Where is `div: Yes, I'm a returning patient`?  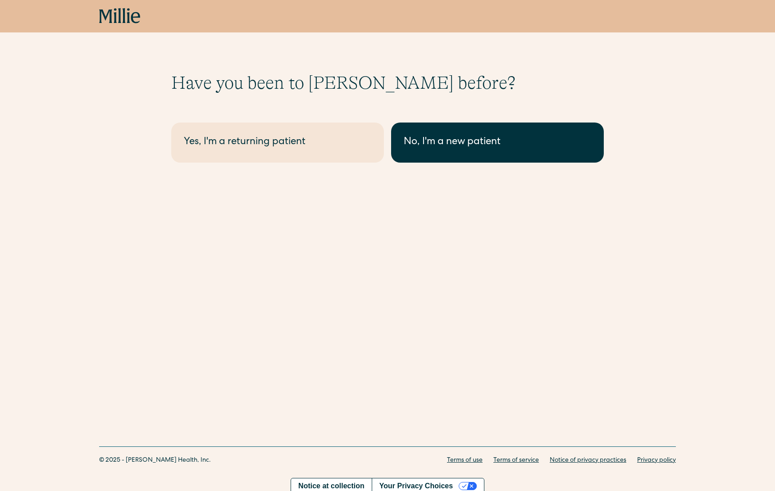
div: Yes, I'm a returning patient is located at coordinates (278, 142).